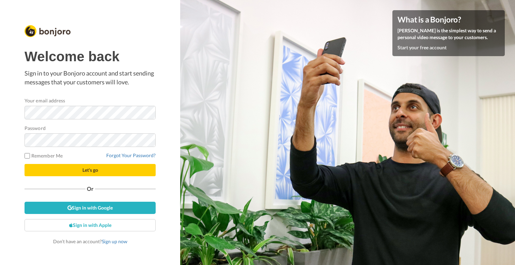 This screenshot has width=515, height=265. I want to click on span: Let's go, so click(90, 170).